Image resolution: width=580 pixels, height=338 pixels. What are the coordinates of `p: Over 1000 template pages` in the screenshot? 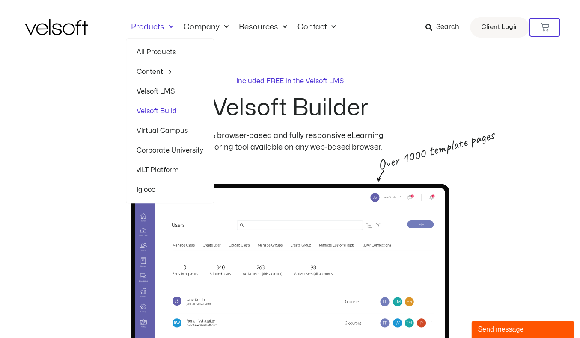 It's located at (413, 156).